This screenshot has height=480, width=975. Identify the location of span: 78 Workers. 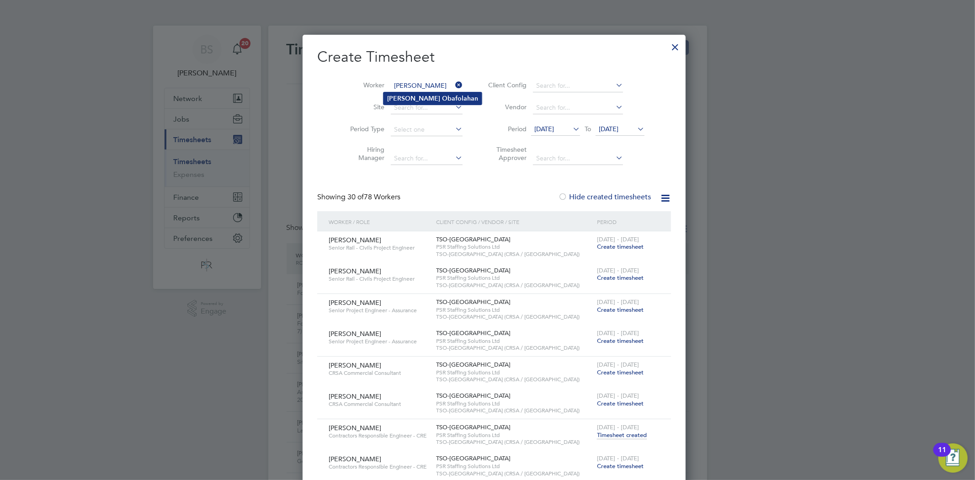
(374, 197).